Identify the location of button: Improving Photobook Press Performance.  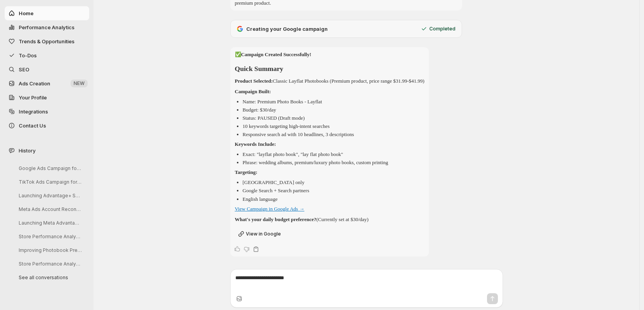
(49, 250).